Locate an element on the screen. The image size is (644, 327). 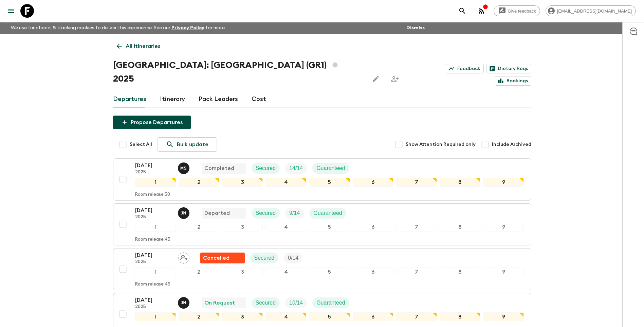
a: Give feedback is located at coordinates (517, 11).